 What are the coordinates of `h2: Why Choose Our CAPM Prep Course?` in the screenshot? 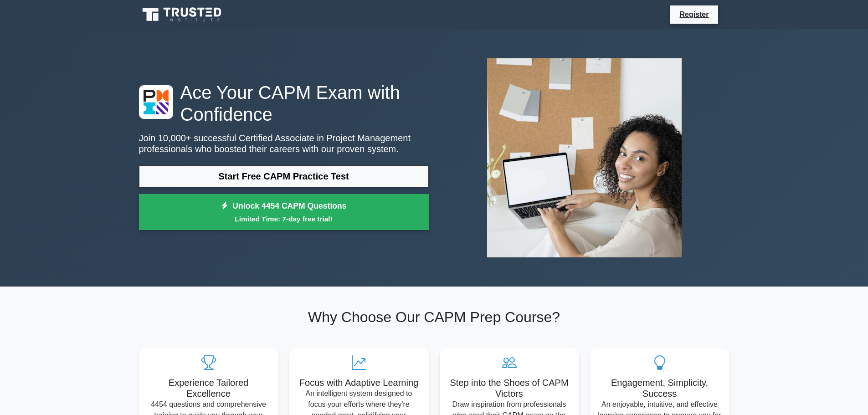 It's located at (434, 317).